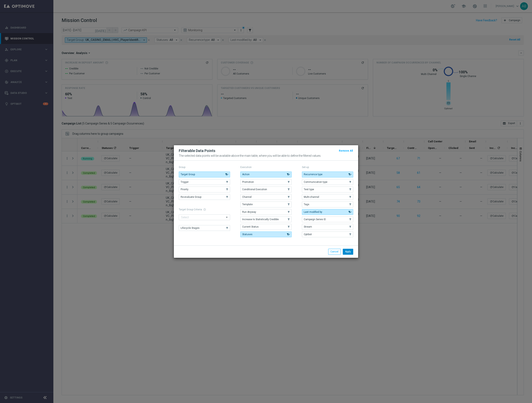  Describe the element at coordinates (311, 197) in the screenshot. I see `span: Multi-channel` at that location.